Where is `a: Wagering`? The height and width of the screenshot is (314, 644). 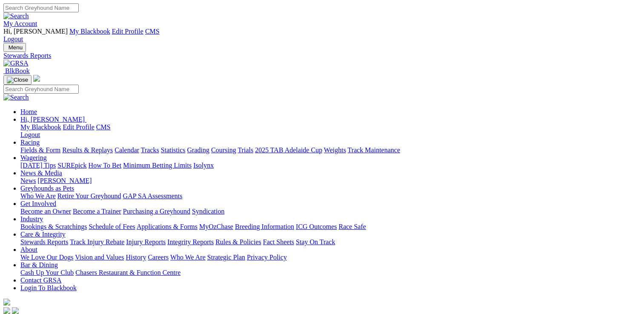
a: Wagering is located at coordinates (34, 157).